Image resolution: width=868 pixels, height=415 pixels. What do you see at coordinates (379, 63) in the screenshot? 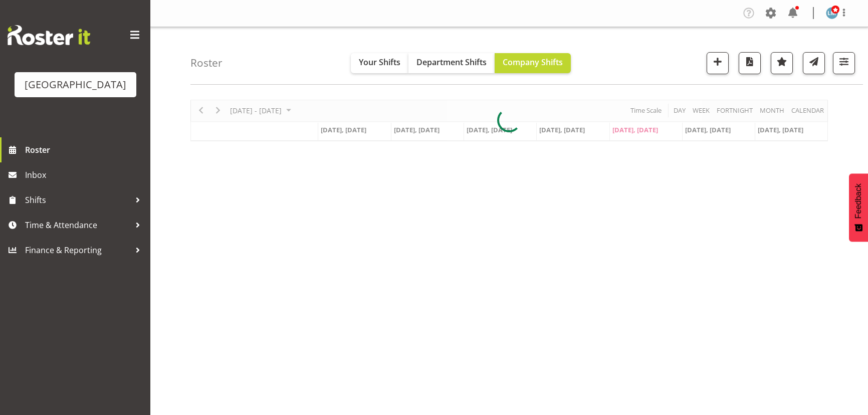
I see `button: Your Shifts` at bounding box center [379, 63].